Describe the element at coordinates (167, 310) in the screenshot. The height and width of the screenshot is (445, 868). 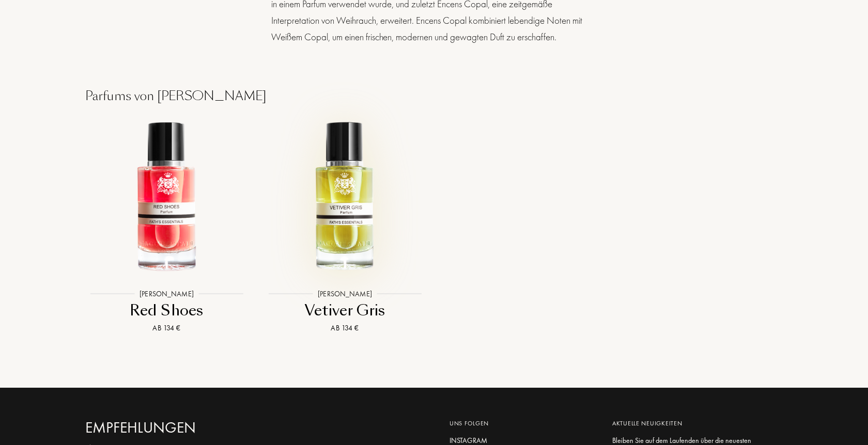
I see `div: Red Shoes` at that location.